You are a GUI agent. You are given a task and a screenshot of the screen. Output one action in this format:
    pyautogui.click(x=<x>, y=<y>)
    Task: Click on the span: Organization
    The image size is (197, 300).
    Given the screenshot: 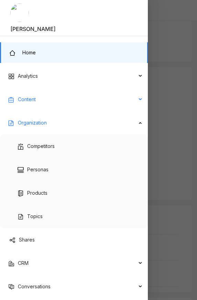 What is the action you would take?
    pyautogui.click(x=32, y=123)
    